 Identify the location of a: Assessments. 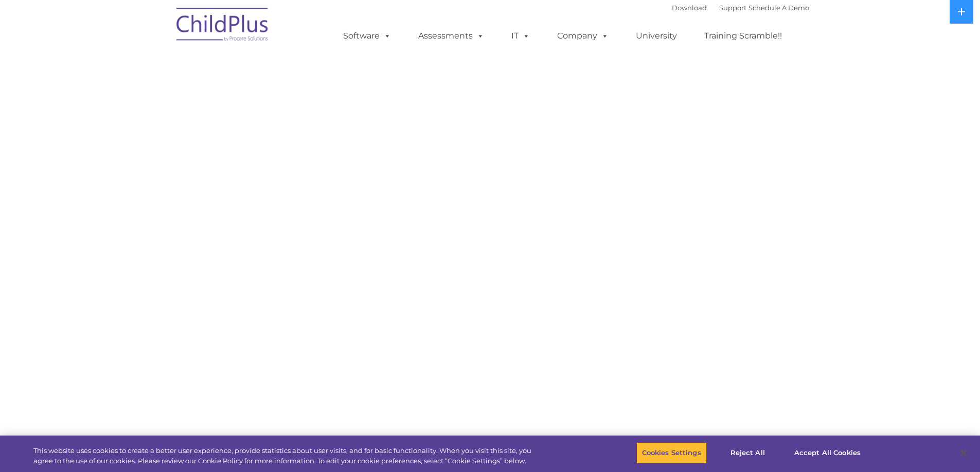
(451, 36).